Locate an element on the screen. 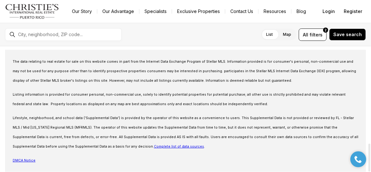 The height and width of the screenshot is (172, 371). button: Login is located at coordinates (329, 11).